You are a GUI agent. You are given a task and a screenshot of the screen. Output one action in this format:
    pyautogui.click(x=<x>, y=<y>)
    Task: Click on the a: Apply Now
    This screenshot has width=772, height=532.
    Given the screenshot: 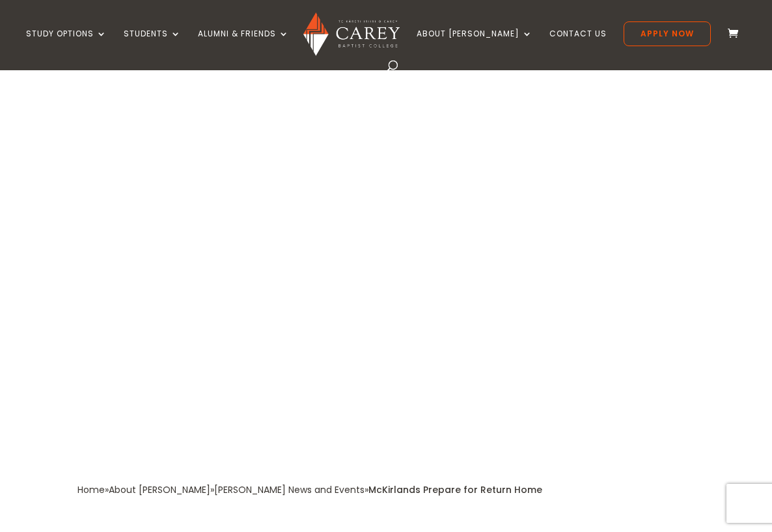 What is the action you would take?
    pyautogui.click(x=667, y=33)
    